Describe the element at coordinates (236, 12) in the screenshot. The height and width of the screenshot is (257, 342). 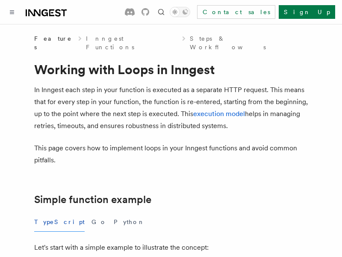
I see `a: Contact sales` at that location.